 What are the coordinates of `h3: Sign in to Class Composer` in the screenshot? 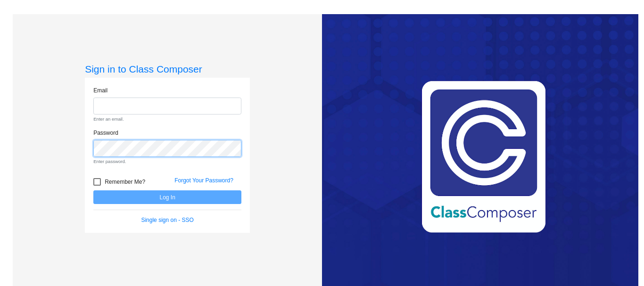 It's located at (167, 69).